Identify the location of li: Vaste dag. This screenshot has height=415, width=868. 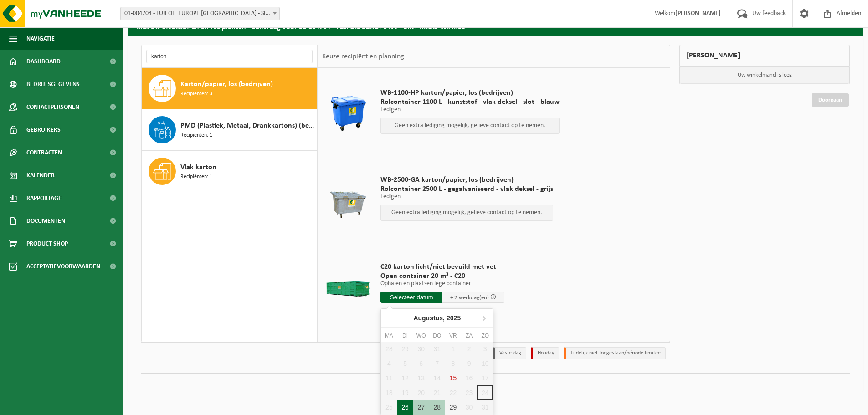
(509, 353).